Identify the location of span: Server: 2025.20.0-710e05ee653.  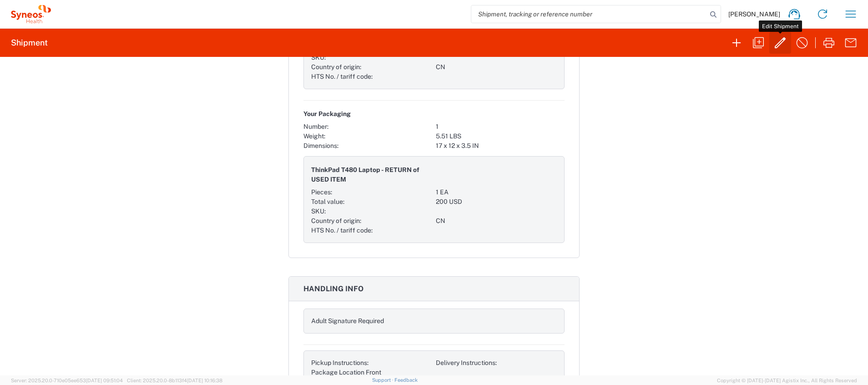
(67, 380).